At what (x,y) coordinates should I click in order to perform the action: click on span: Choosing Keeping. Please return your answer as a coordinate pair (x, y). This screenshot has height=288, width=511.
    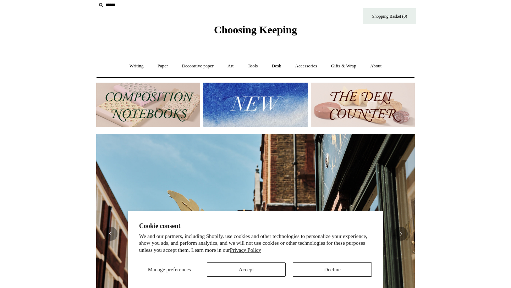
    Looking at the image, I should click on (256, 29).